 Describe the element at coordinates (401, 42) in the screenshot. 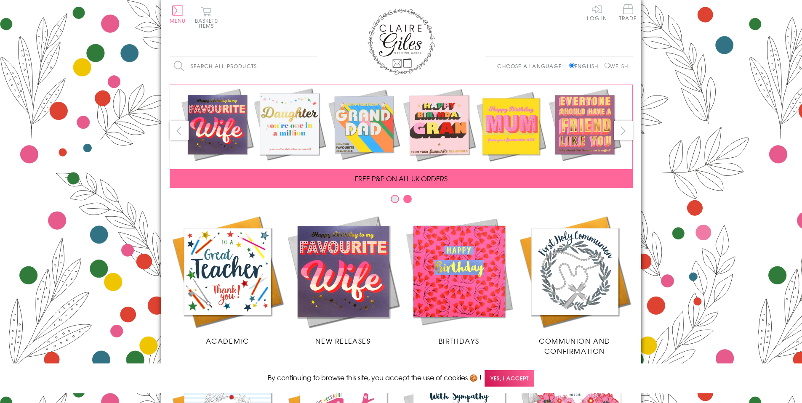

I see `img: Claire Giles Greetings Cards` at that location.